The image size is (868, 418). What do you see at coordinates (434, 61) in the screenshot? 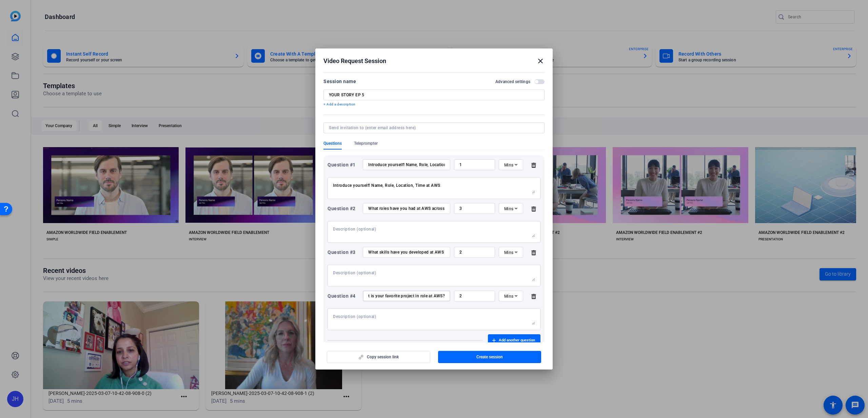
I see `div: Video Request Session` at bounding box center [434, 61].